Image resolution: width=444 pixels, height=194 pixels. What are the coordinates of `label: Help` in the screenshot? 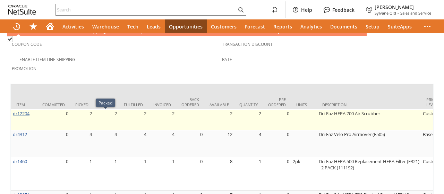 It's located at (307, 10).